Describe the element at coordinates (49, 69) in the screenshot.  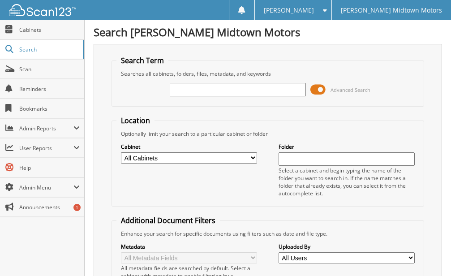
I see `span: Scan` at that location.